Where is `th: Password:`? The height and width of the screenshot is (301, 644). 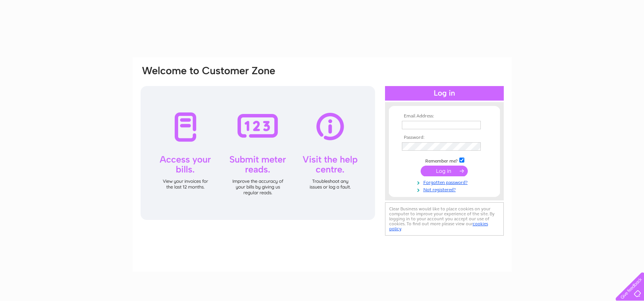
th: Password: is located at coordinates (444, 138).